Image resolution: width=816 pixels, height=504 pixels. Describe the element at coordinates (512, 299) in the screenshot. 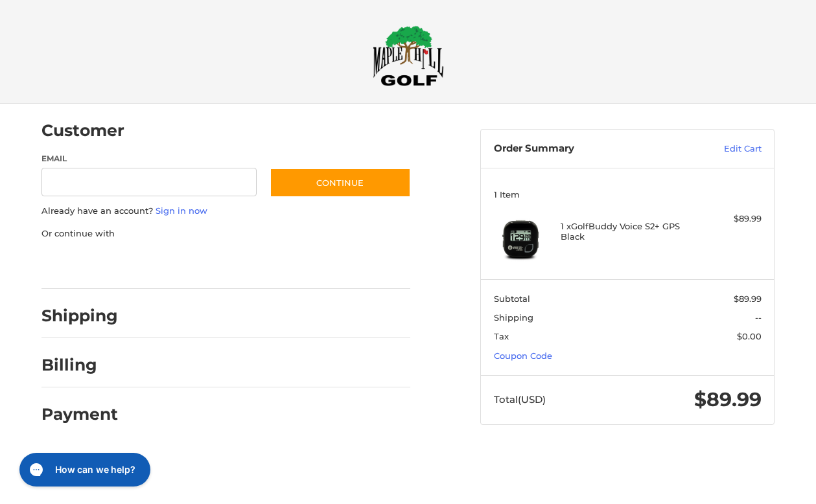

I see `span: Subtotal` at that location.